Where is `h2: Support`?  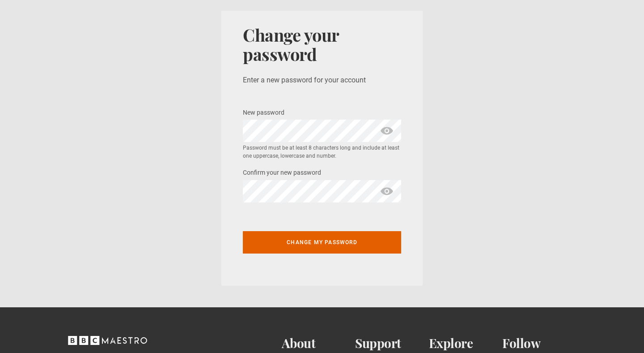
h2: Support is located at coordinates (392, 343).